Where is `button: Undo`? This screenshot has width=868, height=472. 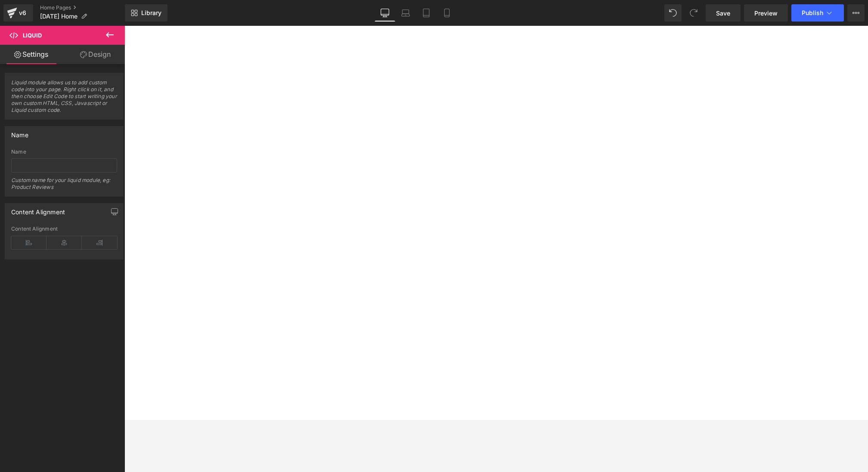 button: Undo is located at coordinates (673, 13).